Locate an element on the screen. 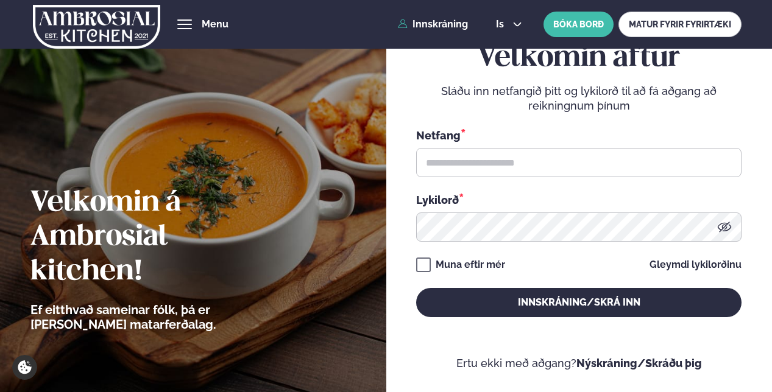 The image size is (772, 392). a: MATUR FYRIR FYRIRTÆKI is located at coordinates (680, 24).